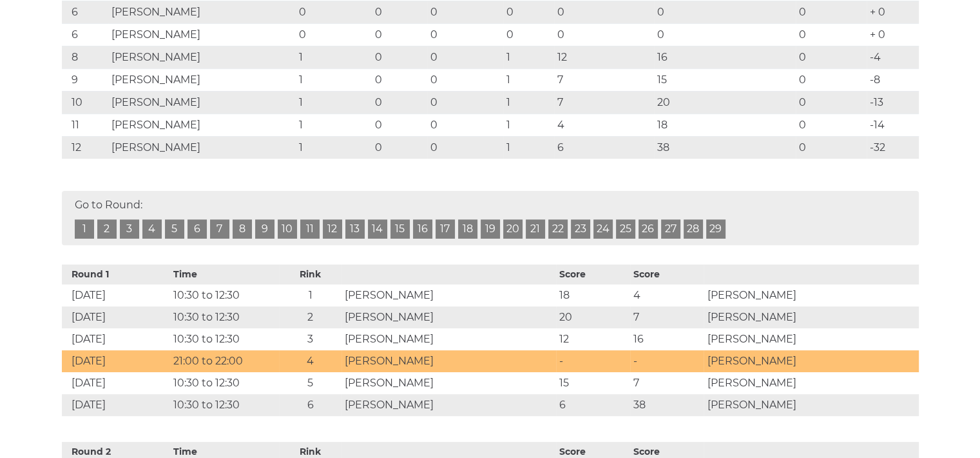 The height and width of the screenshot is (458, 980). What do you see at coordinates (670, 229) in the screenshot?
I see `a: 27` at bounding box center [670, 229].